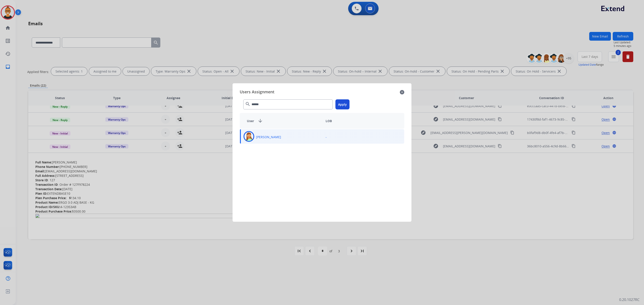 The height and width of the screenshot is (305, 644). I want to click on div: User, so click(283, 121).